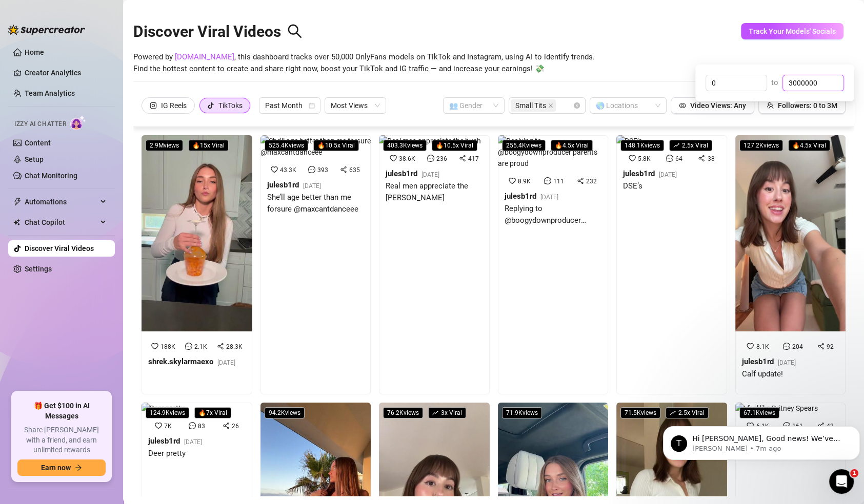 This screenshot has width=864, height=504. Describe the element at coordinates (791, 233) in the screenshot. I see `img: Calf update!` at that location.